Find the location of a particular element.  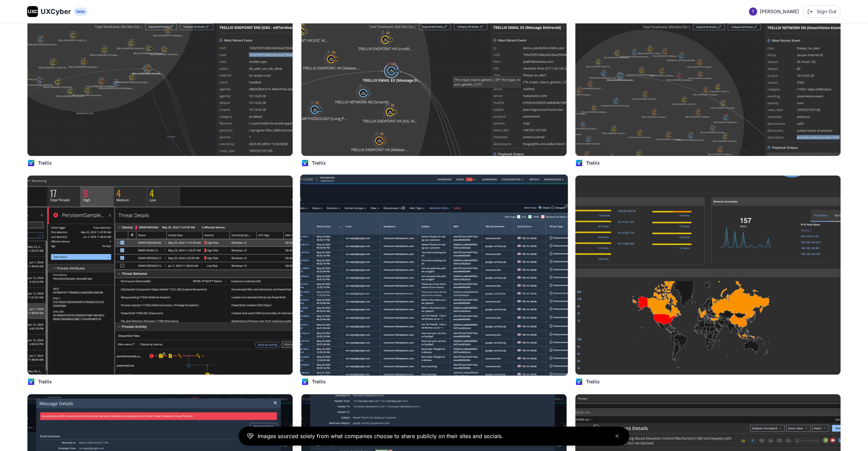

button: Sign Out is located at coordinates (822, 12).